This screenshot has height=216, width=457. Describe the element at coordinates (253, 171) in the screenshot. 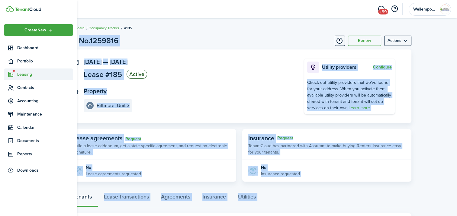

I see `img: Insurance protection` at that location.